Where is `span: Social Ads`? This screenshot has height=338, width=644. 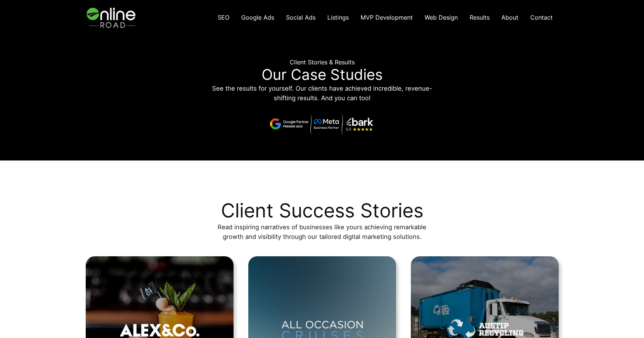 span: Social Ads is located at coordinates (301, 17).